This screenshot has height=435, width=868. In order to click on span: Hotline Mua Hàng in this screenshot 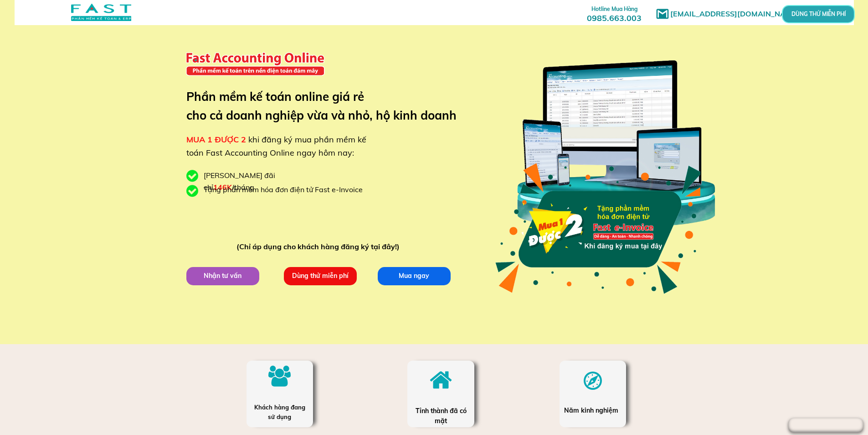, I will do `click(614, 8)`.